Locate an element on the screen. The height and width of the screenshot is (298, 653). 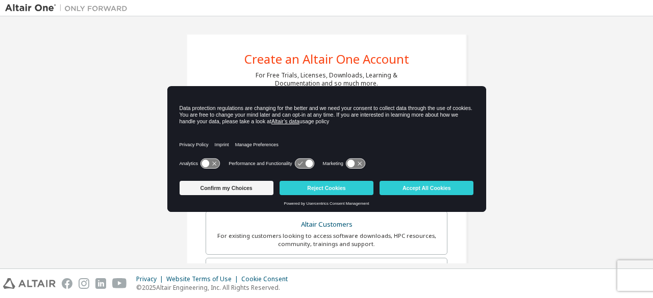
div: For existing customers looking to access software downloads, HPC resources, community, trainings ... is located at coordinates (326, 240).